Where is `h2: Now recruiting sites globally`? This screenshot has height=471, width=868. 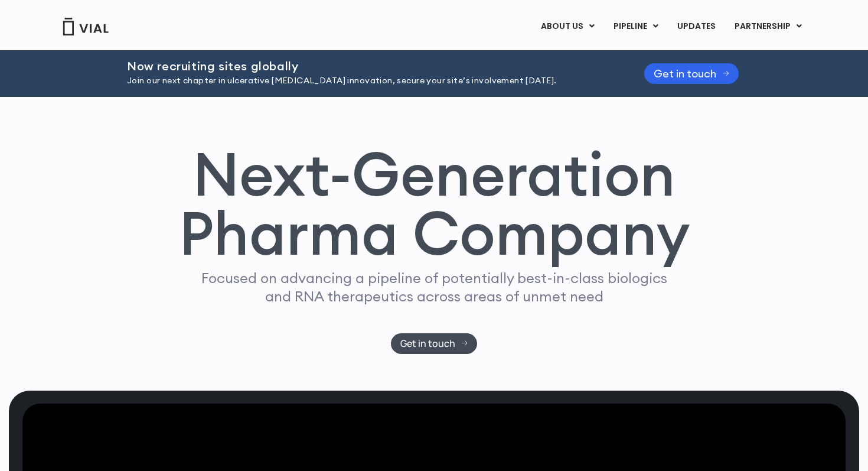
h2: Now recruiting sites globally is located at coordinates (370, 66).